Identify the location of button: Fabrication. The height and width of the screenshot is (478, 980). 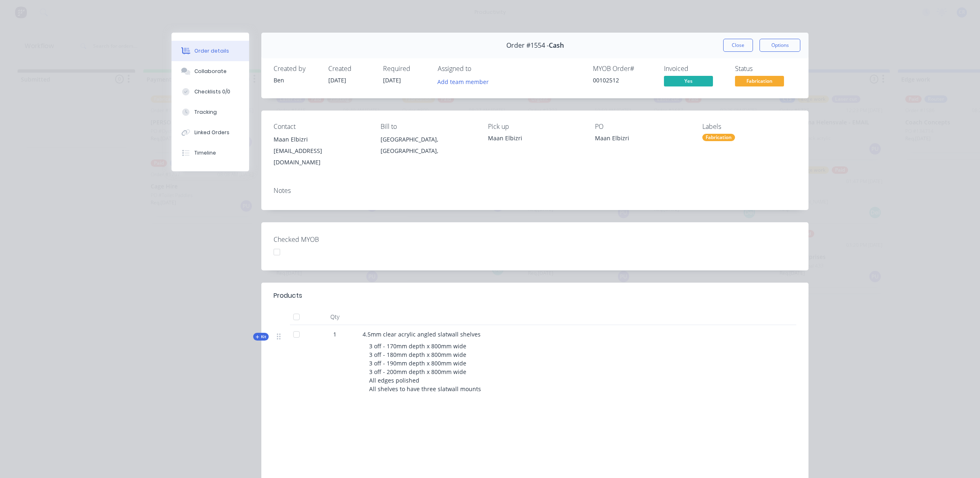
(759, 82).